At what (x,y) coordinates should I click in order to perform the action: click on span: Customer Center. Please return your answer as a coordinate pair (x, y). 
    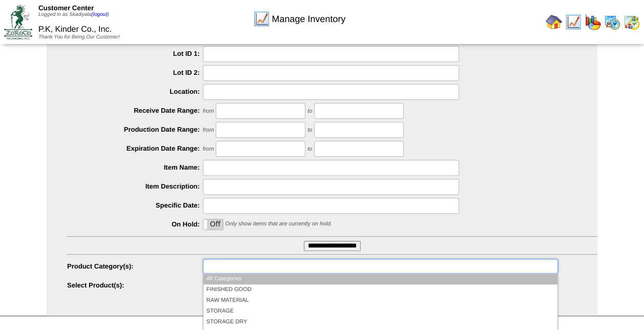
    Looking at the image, I should click on (66, 8).